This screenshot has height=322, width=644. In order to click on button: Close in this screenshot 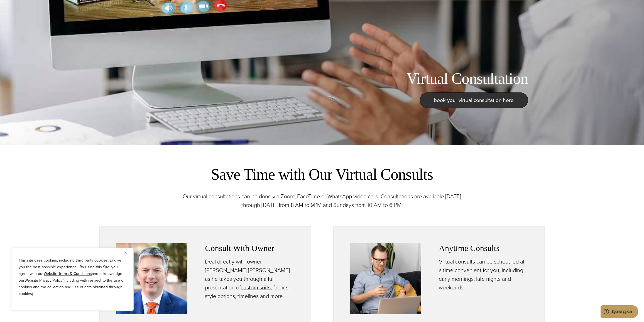, I will do `click(128, 253)`.